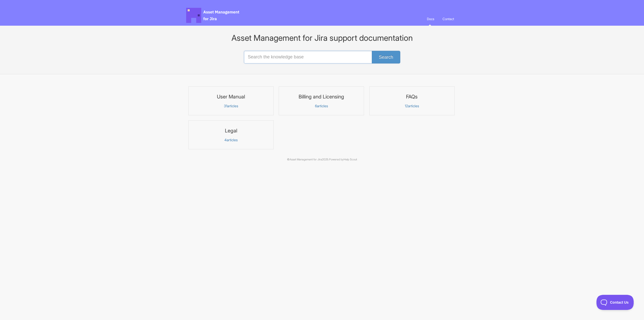 Image resolution: width=644 pixels, height=320 pixels. I want to click on a: Asset Management for Jira, so click(306, 159).